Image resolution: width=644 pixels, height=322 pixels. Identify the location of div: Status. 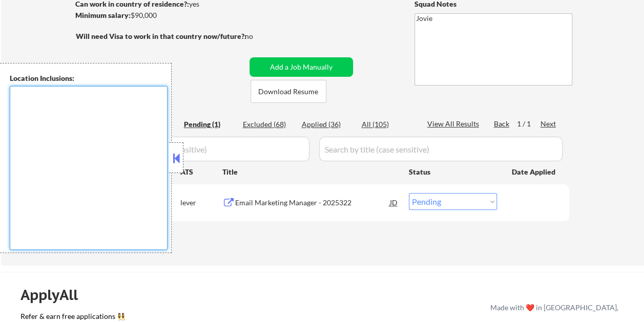
(453, 171).